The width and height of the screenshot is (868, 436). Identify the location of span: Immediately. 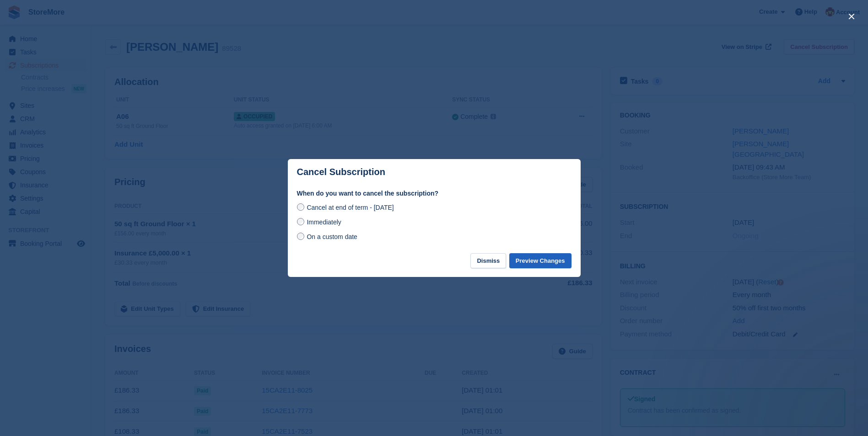
(324, 222).